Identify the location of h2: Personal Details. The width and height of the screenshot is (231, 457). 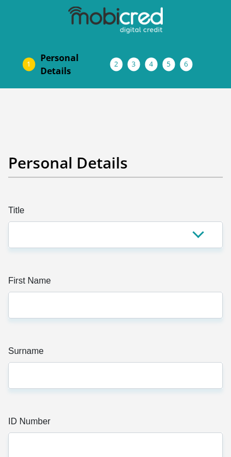
(115, 163).